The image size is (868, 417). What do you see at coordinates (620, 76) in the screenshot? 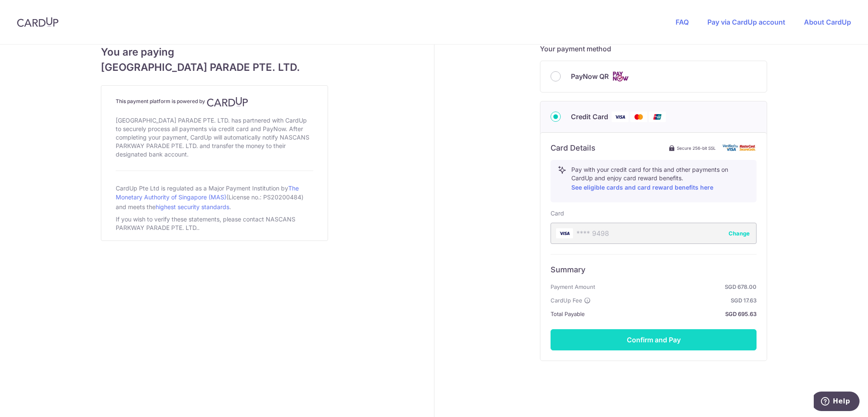
I see `img: Cards logo` at bounding box center [620, 76].